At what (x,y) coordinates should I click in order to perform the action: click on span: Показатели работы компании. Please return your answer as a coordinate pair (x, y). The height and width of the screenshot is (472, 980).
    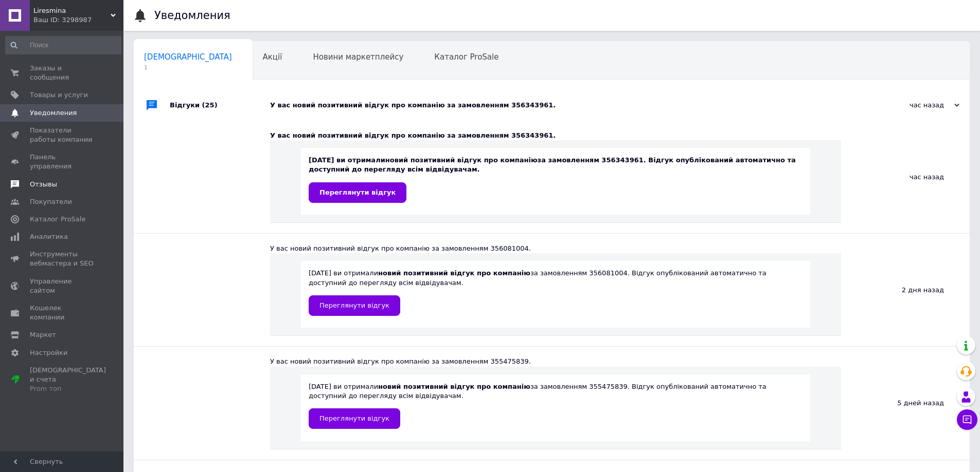
    Looking at the image, I should click on (62, 136).